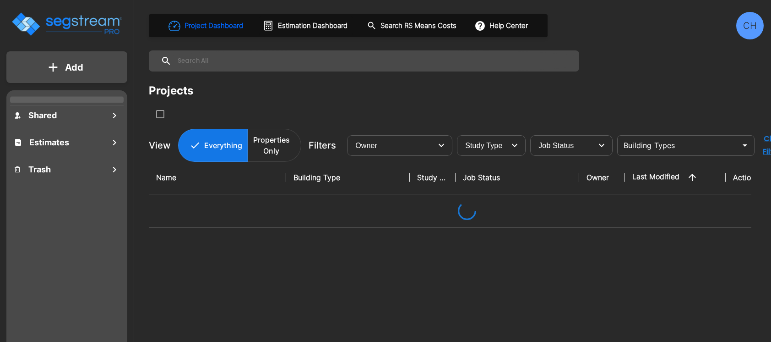  What do you see at coordinates (223, 145) in the screenshot?
I see `p: Everything` at bounding box center [223, 145].